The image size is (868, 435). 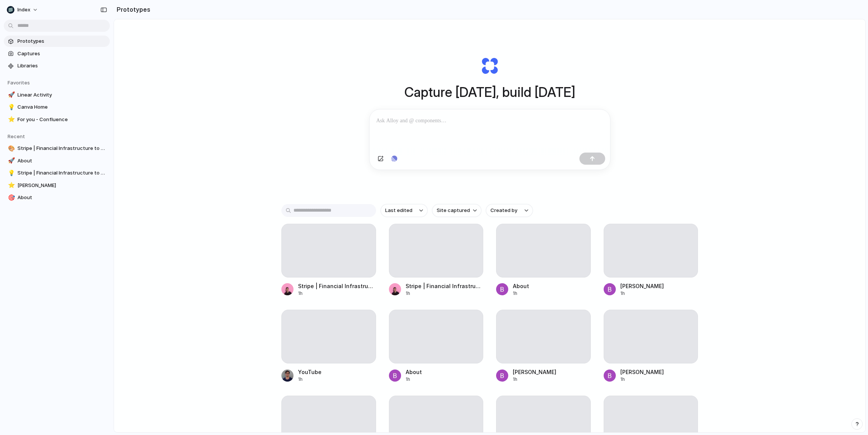 I want to click on span: Last edited, so click(x=399, y=211).